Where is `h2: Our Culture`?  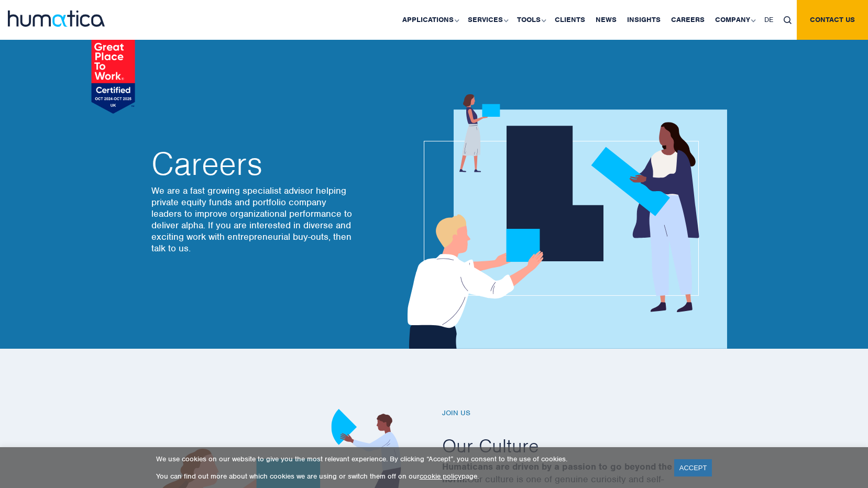
h2: Our Culture is located at coordinates (584, 446).